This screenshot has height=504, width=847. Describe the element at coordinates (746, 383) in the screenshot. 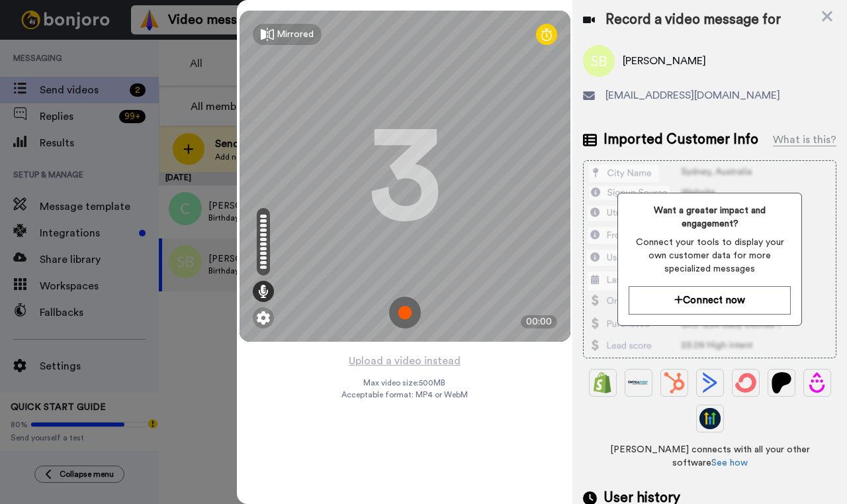

I see `img: ConvertKit` at that location.